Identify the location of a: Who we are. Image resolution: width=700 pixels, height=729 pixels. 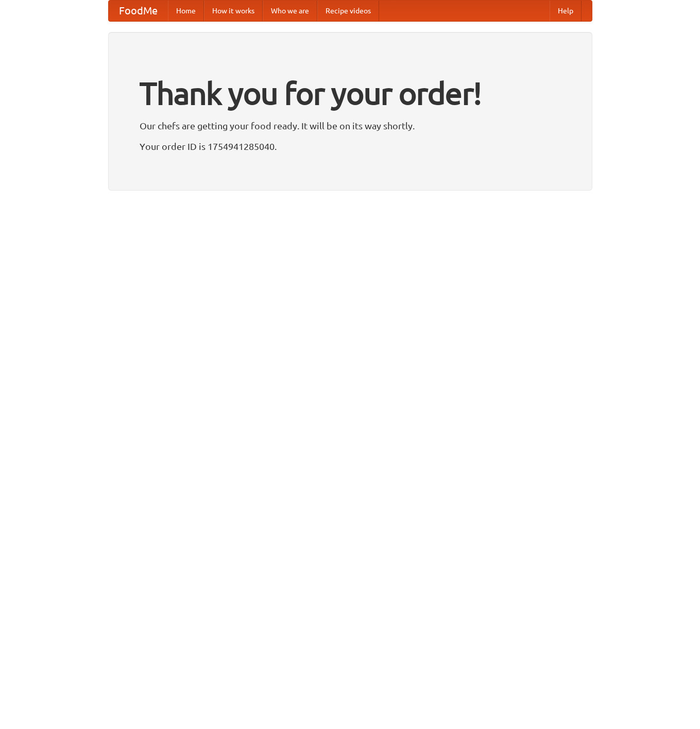
(289, 10).